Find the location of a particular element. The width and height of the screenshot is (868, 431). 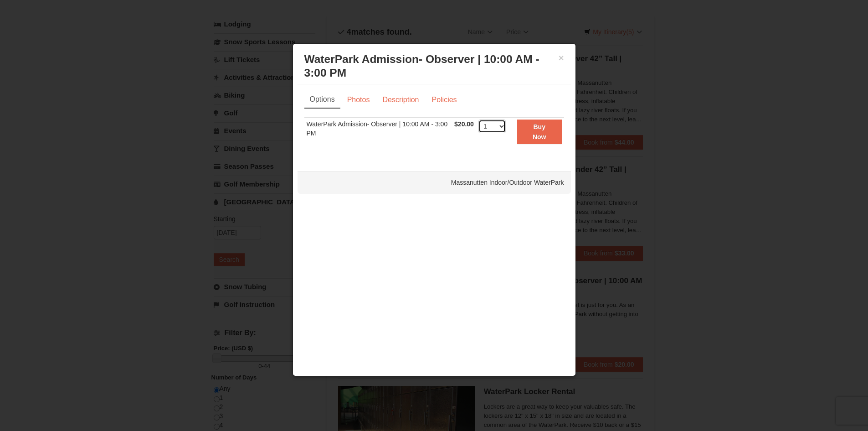

a: Options is located at coordinates (322, 100).